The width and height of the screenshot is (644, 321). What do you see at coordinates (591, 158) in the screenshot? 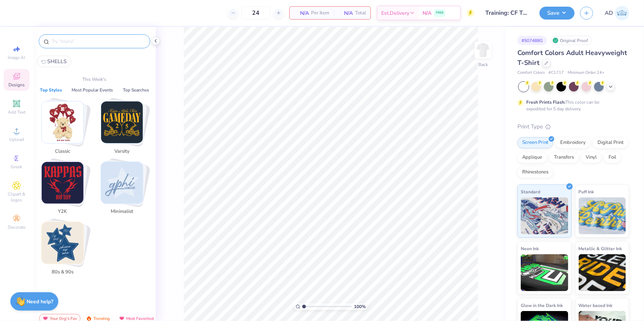
I see `div: Vinyl` at bounding box center [591, 158].